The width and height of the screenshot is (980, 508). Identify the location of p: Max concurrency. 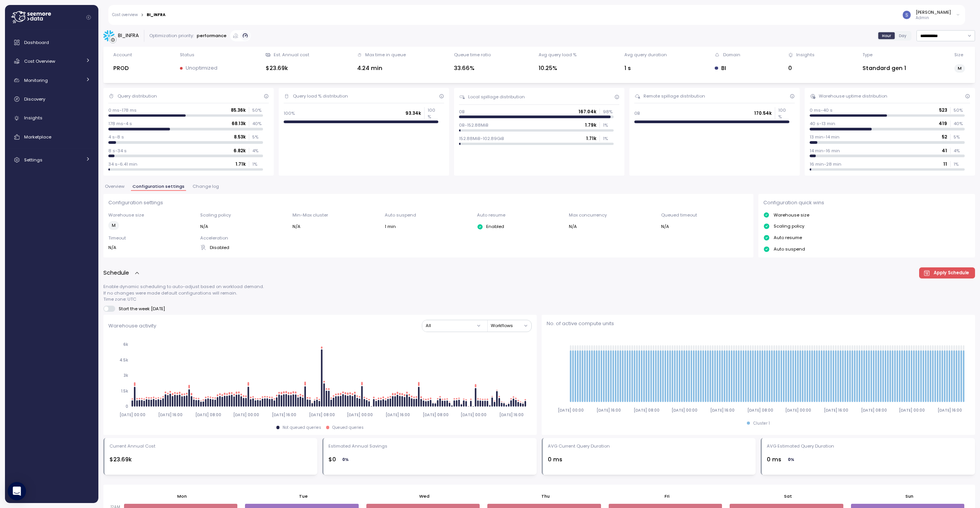
(613, 215).